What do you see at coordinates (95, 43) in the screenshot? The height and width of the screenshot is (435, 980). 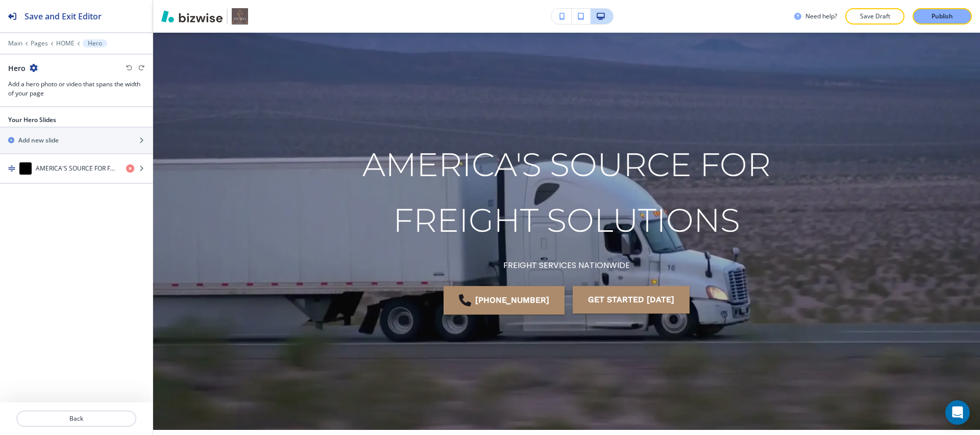 I see `p: Hero` at bounding box center [95, 43].